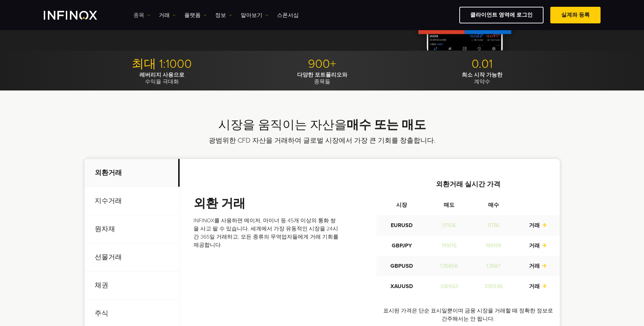 This screenshot has height=326, width=644. Describe the element at coordinates (162, 64) in the screenshot. I see `p: 최대 1:1000` at that location.